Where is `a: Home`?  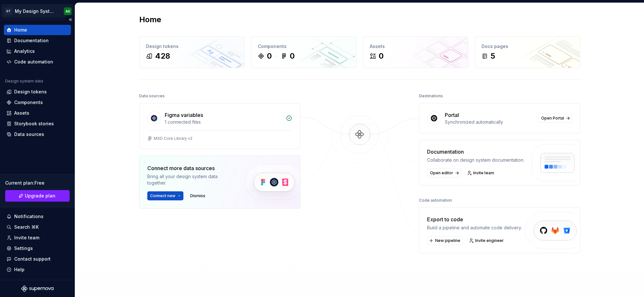
a: Home is located at coordinates (37, 30).